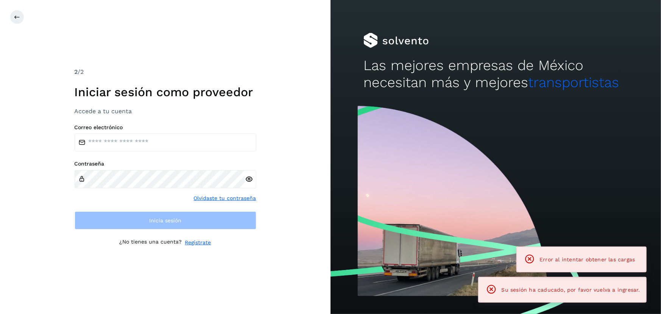  I want to click on span: Error al intentar obtener las cargas, so click(588, 259).